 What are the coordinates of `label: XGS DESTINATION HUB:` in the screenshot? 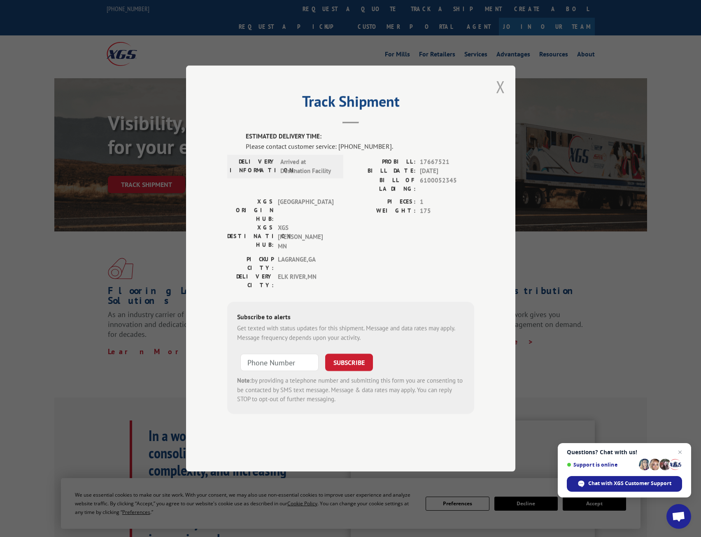 It's located at (250, 237).